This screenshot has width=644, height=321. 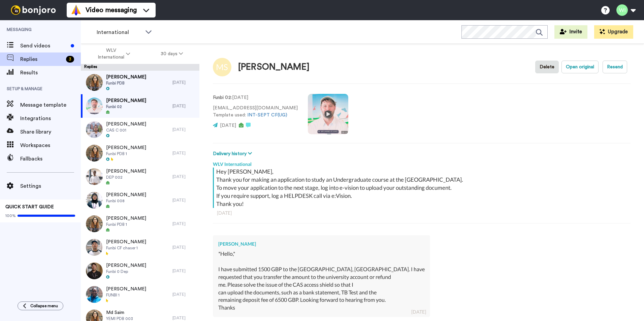 I want to click on span: Collapse menu, so click(x=44, y=306).